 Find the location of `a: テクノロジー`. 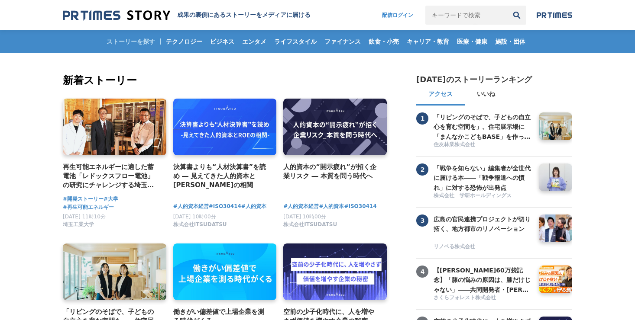

a: テクノロジー is located at coordinates (184, 42).